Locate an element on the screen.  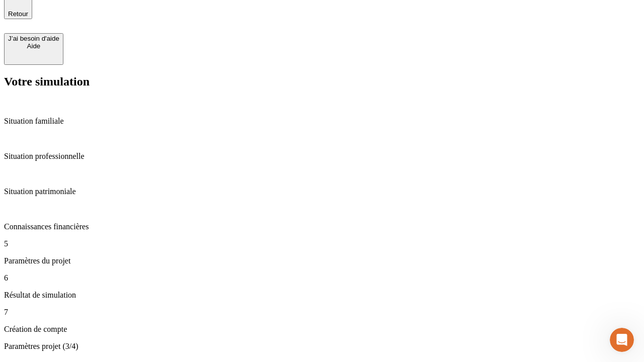
p: Connaissances financières is located at coordinates (322, 227).